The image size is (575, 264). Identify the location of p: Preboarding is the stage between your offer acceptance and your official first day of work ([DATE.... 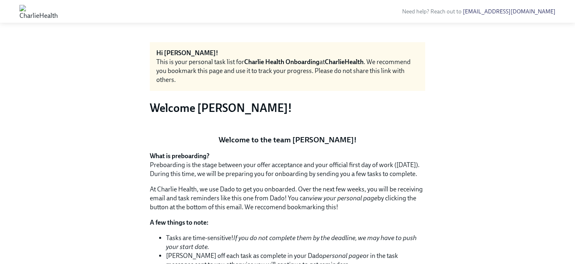
(288, 165).